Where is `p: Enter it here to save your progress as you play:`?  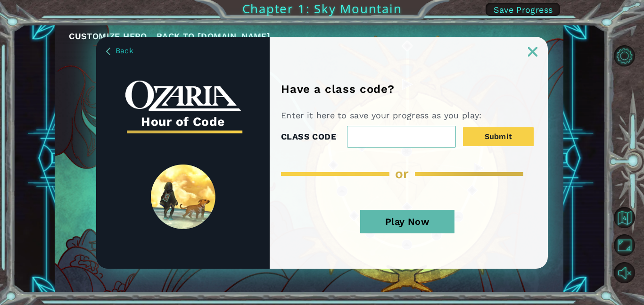 p: Enter it here to save your progress as you play: is located at coordinates (383, 116).